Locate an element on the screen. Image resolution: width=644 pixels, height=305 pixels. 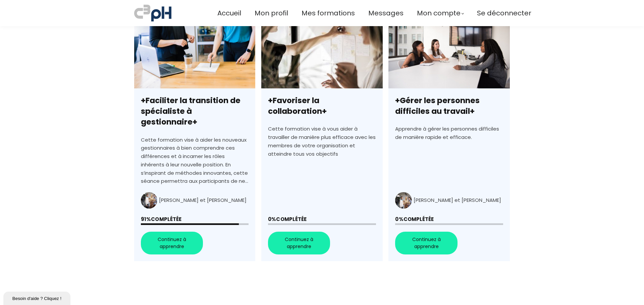
span: Se déconnecter is located at coordinates (504, 13).